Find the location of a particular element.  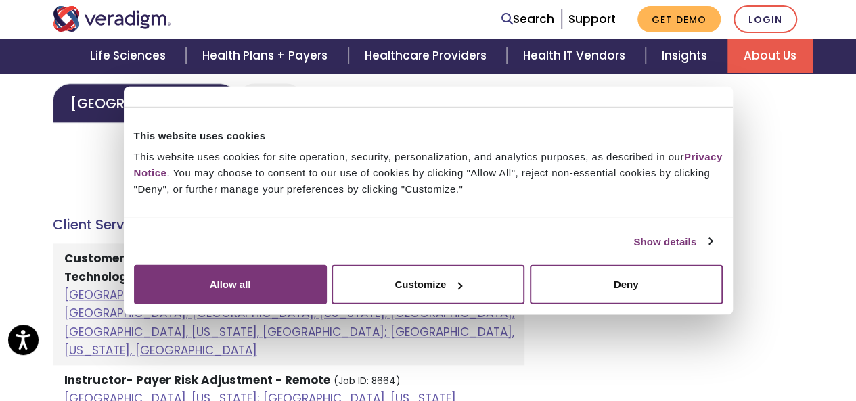

a: Support is located at coordinates (592, 19).